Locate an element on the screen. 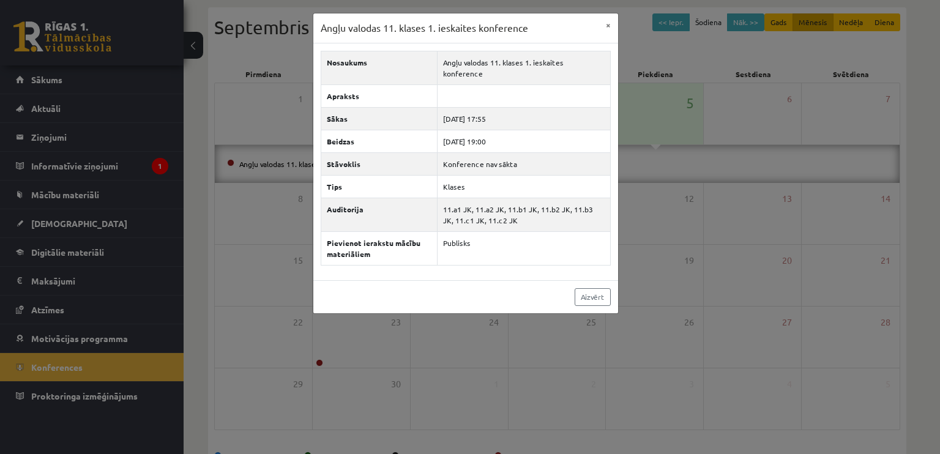  th: Stāvoklis is located at coordinates (379, 163).